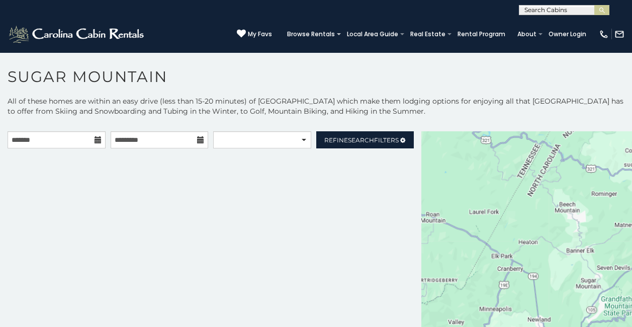 This screenshot has width=632, height=327. Describe the element at coordinates (361, 140) in the screenshot. I see `span: Search` at that location.